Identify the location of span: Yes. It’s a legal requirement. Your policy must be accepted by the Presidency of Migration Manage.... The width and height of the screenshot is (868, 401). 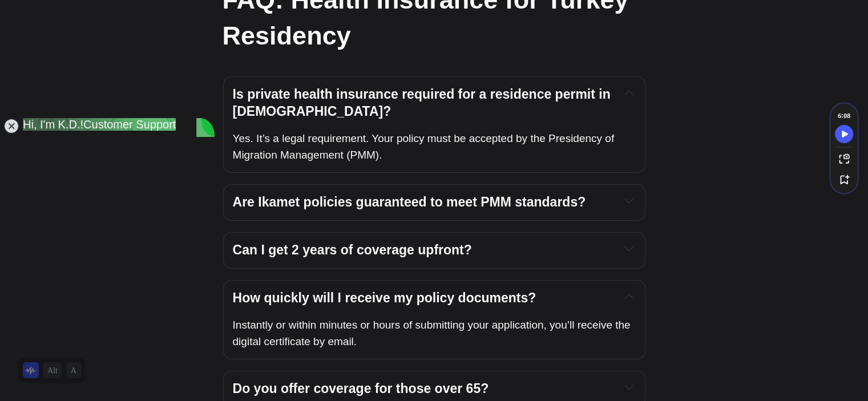
(425, 146).